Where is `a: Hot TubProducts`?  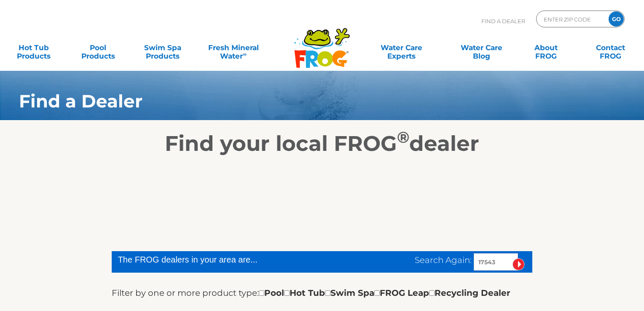 a: Hot TubProducts is located at coordinates (33, 47).